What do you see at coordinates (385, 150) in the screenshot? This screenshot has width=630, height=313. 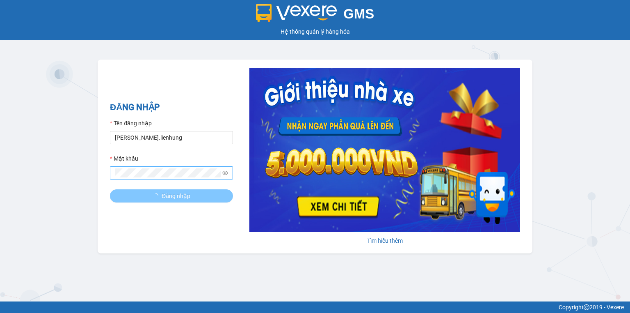 I see `img: banner-0` at bounding box center [385, 150].